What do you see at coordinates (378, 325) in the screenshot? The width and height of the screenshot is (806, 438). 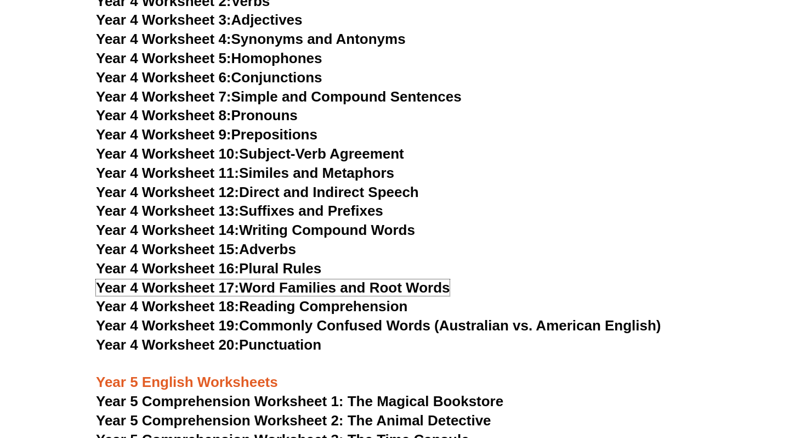 I see `a: Year 4 Worksheet 19:Commonly Confused Words (Australian vs. American English)` at bounding box center [378, 325].